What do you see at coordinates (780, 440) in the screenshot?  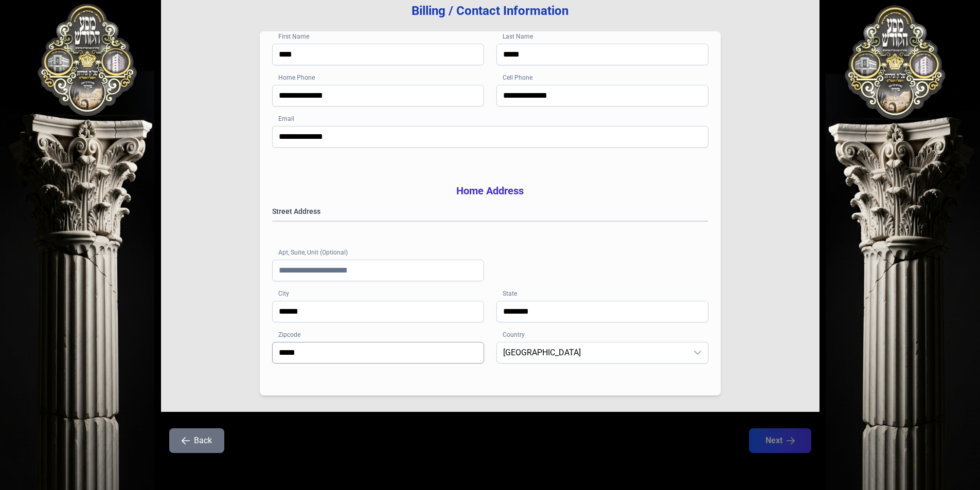 I see `button: Next` at bounding box center [780, 440].